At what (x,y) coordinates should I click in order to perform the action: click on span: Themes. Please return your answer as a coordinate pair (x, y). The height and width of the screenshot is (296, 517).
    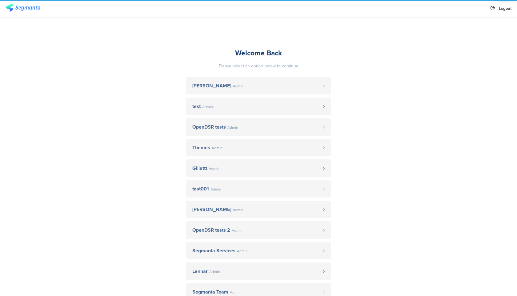
    Looking at the image, I should click on (201, 148).